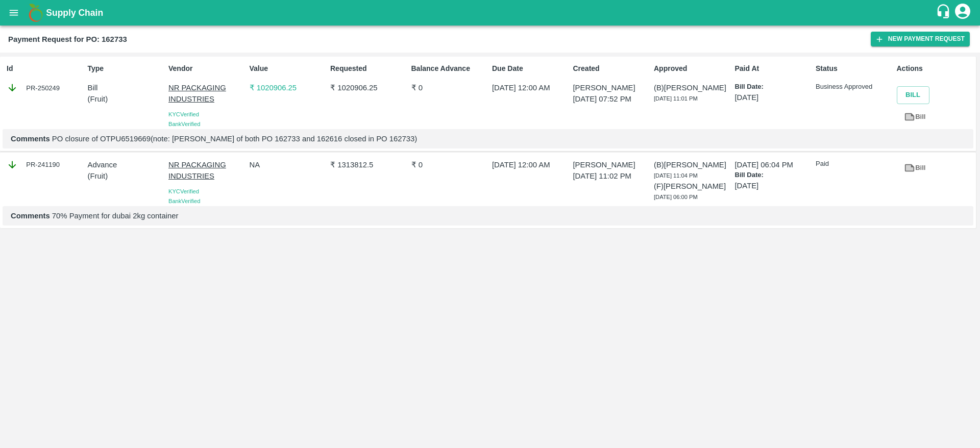 This screenshot has width=980, height=448. I want to click on div: account of current user, so click(962, 13).